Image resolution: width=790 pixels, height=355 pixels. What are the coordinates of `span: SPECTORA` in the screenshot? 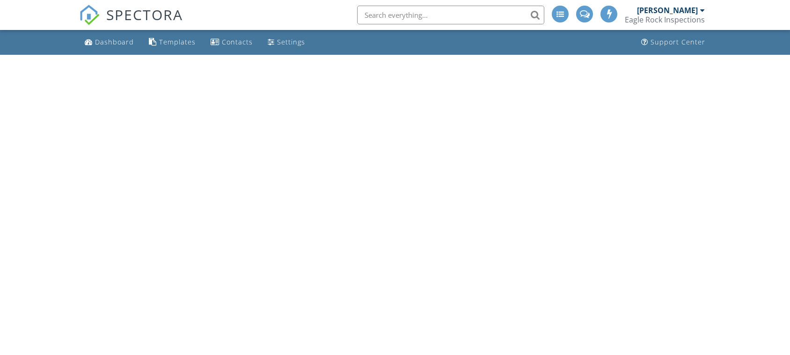 It's located at (145, 15).